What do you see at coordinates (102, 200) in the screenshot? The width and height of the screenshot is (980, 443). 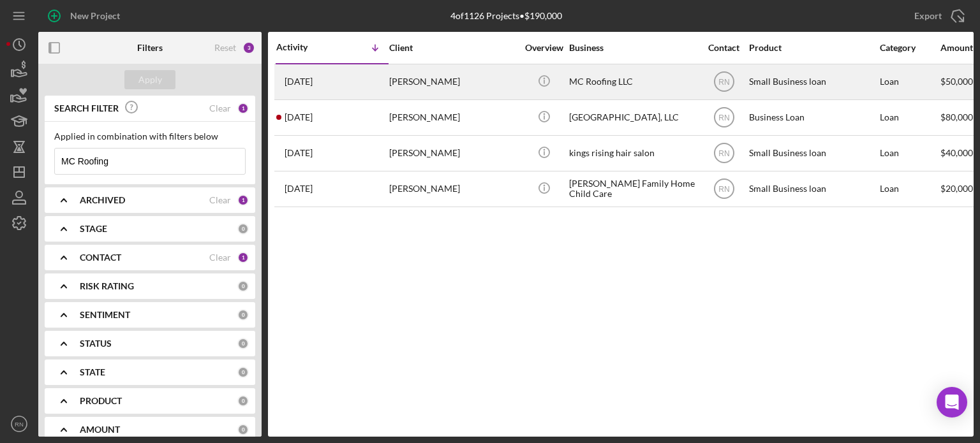 I see `b: ARCHIVED` at bounding box center [102, 200].